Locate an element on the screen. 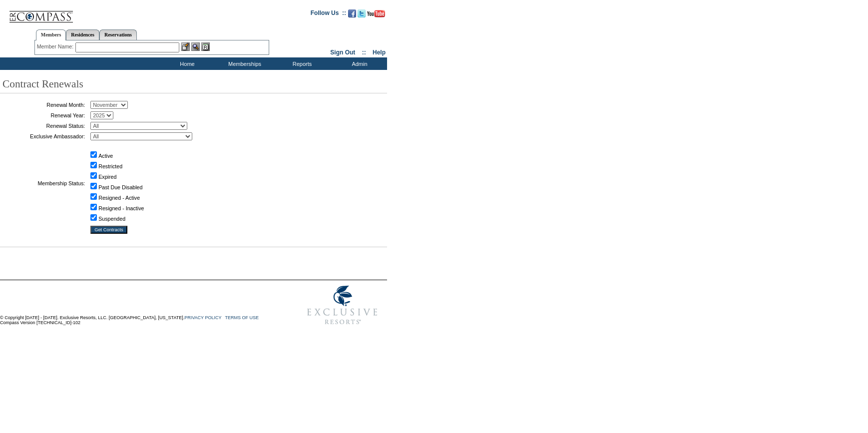  a: Members is located at coordinates (51, 35).